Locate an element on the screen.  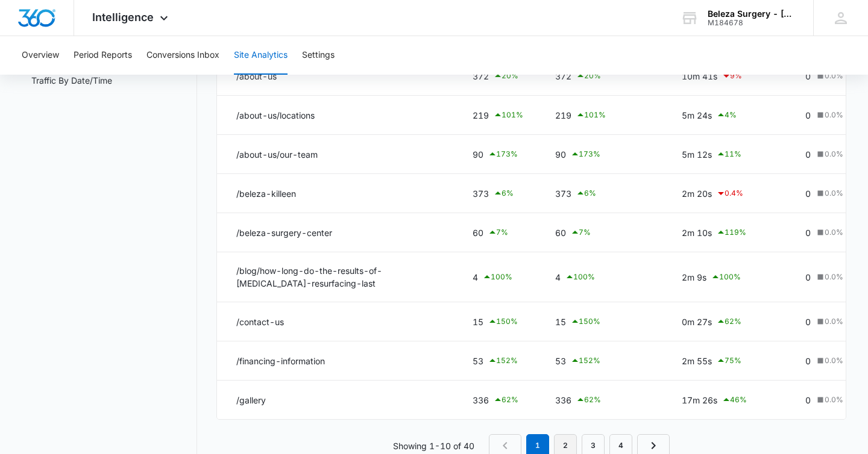
div: 10m 41s is located at coordinates (729, 76).